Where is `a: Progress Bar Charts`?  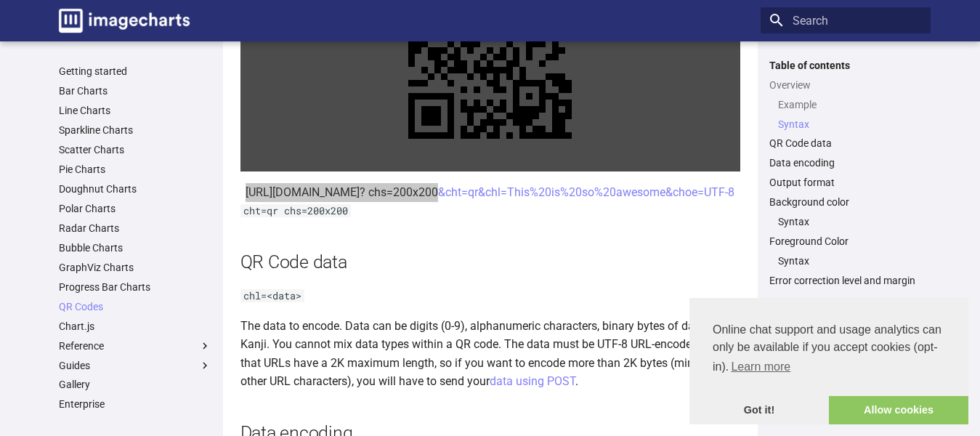 a: Progress Bar Charts is located at coordinates (135, 287).